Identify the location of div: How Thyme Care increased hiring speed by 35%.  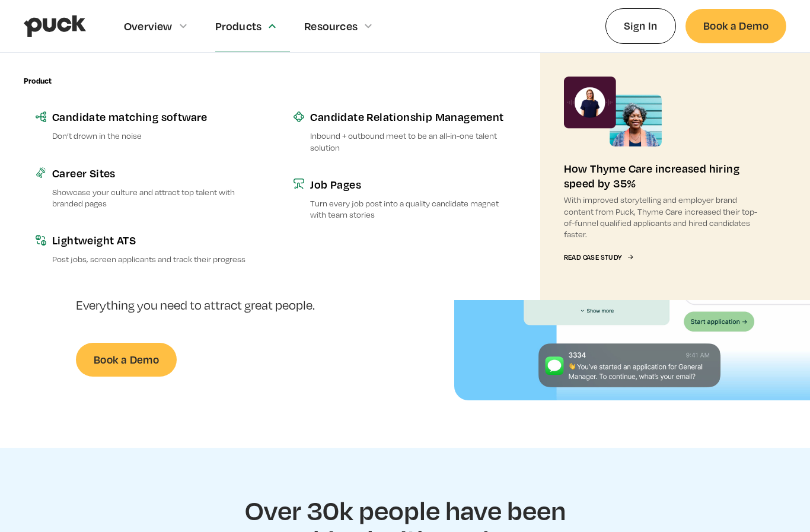
(663, 175).